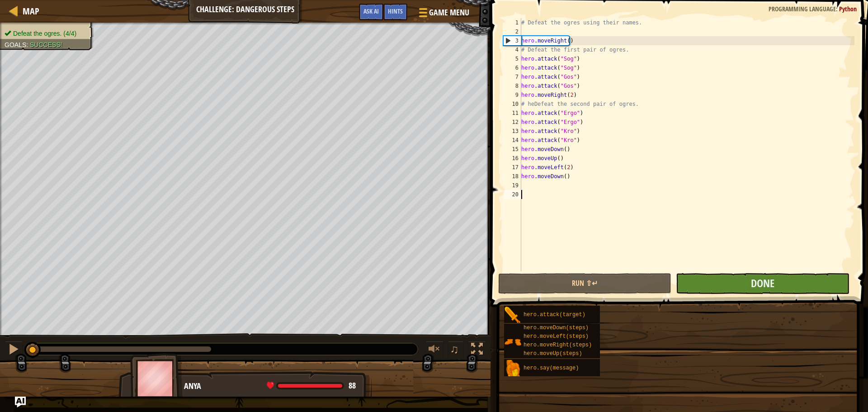  What do you see at coordinates (512, 68) in the screenshot?
I see `div: 6` at bounding box center [512, 68].